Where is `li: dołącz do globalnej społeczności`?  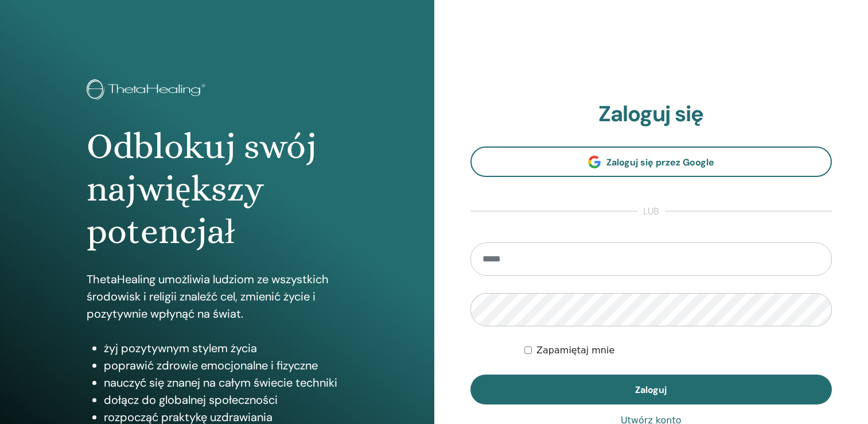 li: dołącz do globalnej społeczności is located at coordinates (225, 399).